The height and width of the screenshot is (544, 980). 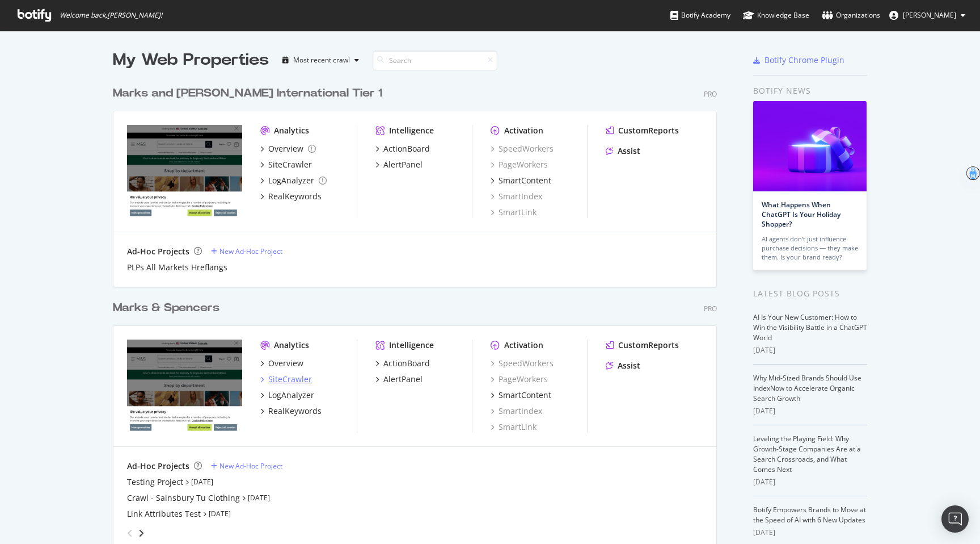 What do you see at coordinates (810, 146) in the screenshot?
I see `img: What Happens When ChatGPT Is Your Holiday Shopper?` at bounding box center [810, 146].